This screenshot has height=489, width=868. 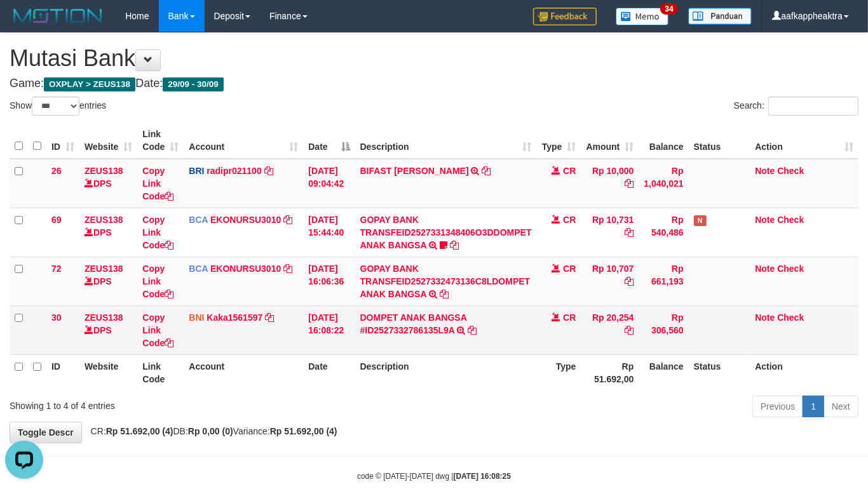 What do you see at coordinates (445, 281) in the screenshot?
I see `a: GOPAY BANK TRANSFEID2527332473136C8LDOMPET ANAK BANGSA` at bounding box center [445, 281].